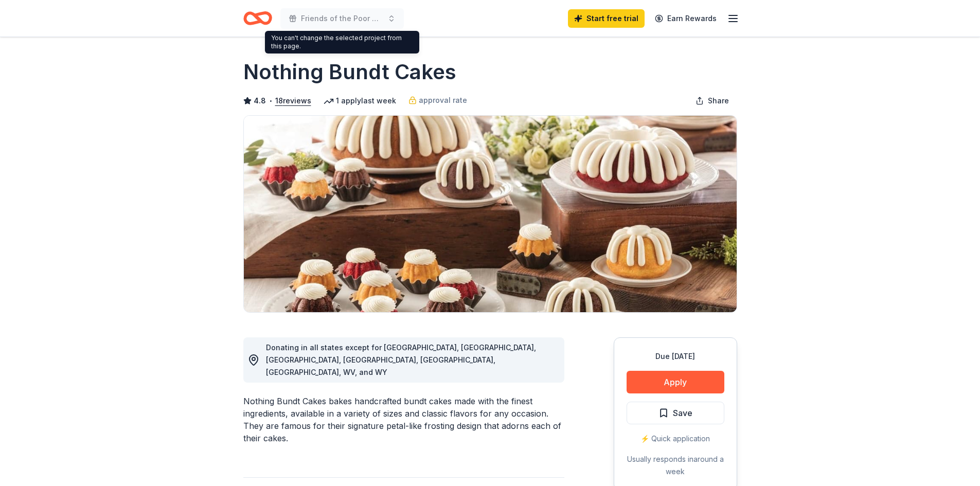 This screenshot has height=486, width=980. What do you see at coordinates (490, 214) in the screenshot?
I see `img: Image for Nothing Bundt Cakes` at bounding box center [490, 214].